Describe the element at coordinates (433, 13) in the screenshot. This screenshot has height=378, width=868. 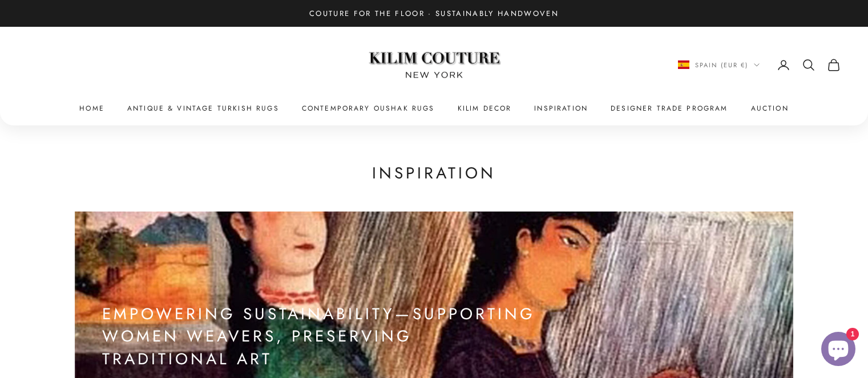
I see `p: Couture for the Floor · Sustainably Handwoven` at that location.